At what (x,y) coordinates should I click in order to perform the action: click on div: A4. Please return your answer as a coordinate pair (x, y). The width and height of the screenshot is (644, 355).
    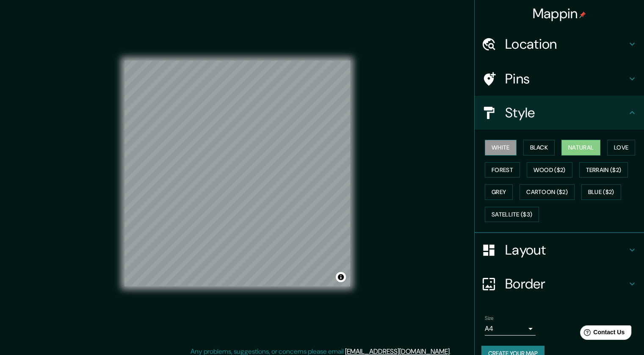
    Looking at the image, I should click on (510, 329).